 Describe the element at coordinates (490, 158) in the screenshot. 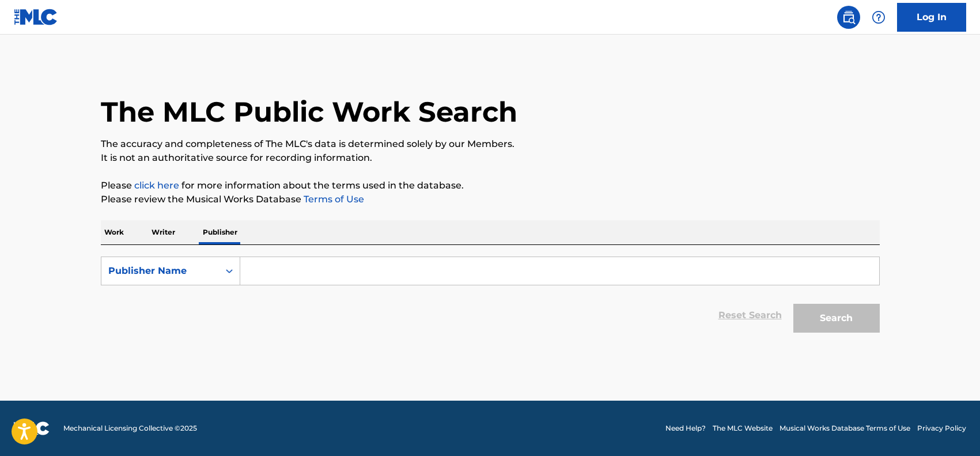

I see `p: It is not an authoritative source for recording information.` at that location.